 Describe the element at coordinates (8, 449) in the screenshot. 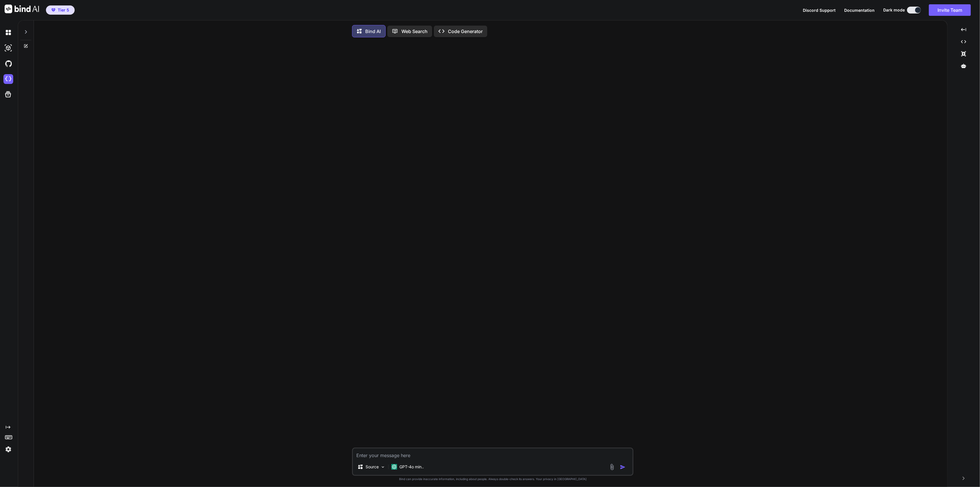

I see `img: settings` at that location.